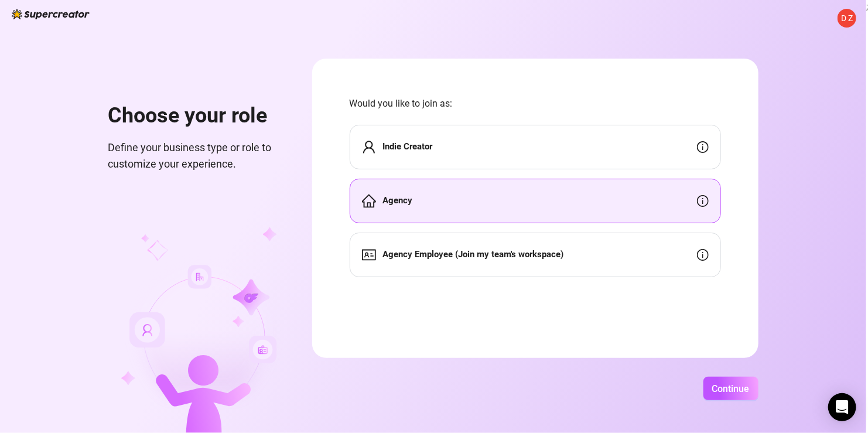  What do you see at coordinates (397, 200) in the screenshot?
I see `strong: Agency` at bounding box center [397, 200].